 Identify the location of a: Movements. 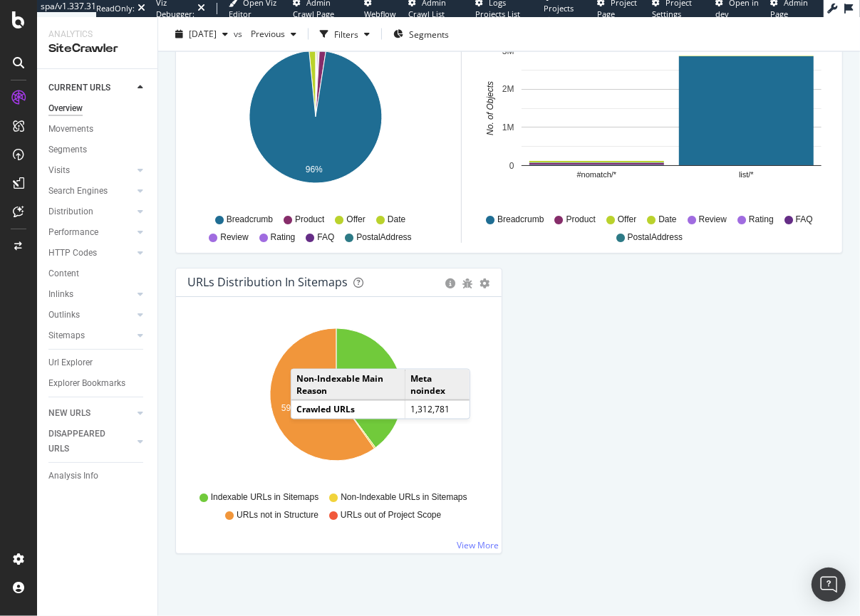
(97, 129).